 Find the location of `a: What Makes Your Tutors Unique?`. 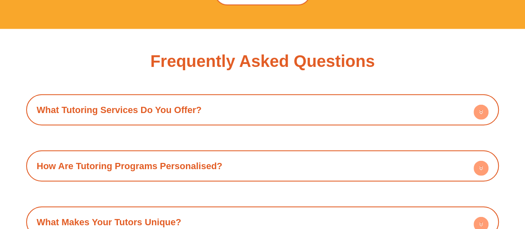

a: What Makes Your Tutors Unique? is located at coordinates (109, 221).